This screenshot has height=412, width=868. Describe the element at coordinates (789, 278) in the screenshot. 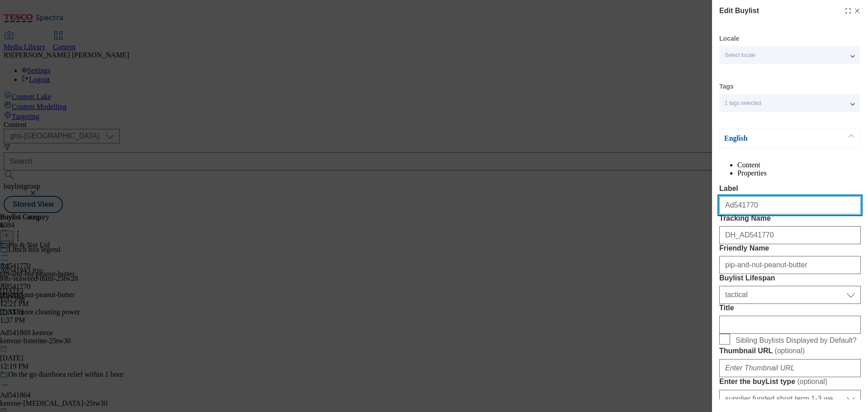

I see `label: Buylist Lifespan` at that location.